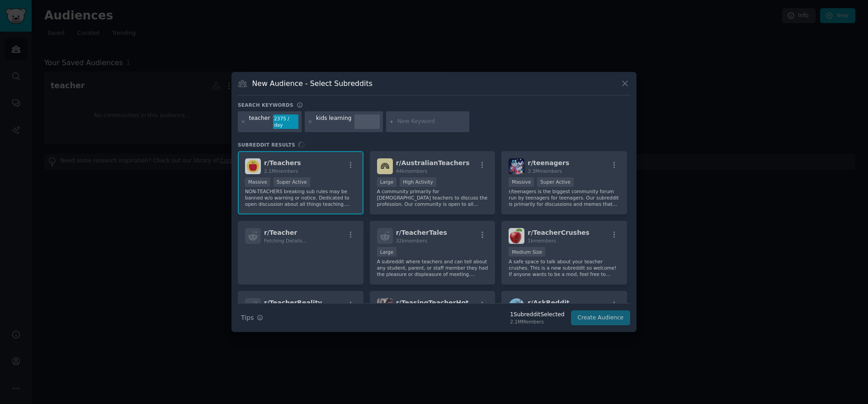 The height and width of the screenshot is (404, 868). I want to click on div: kids learning, so click(334, 121).